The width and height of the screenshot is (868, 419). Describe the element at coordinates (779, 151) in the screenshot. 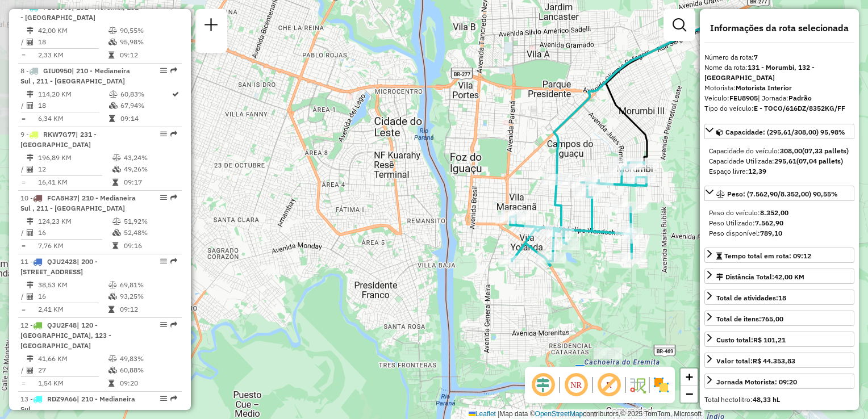

I see `div: Capacidade do veículo:` at that location.